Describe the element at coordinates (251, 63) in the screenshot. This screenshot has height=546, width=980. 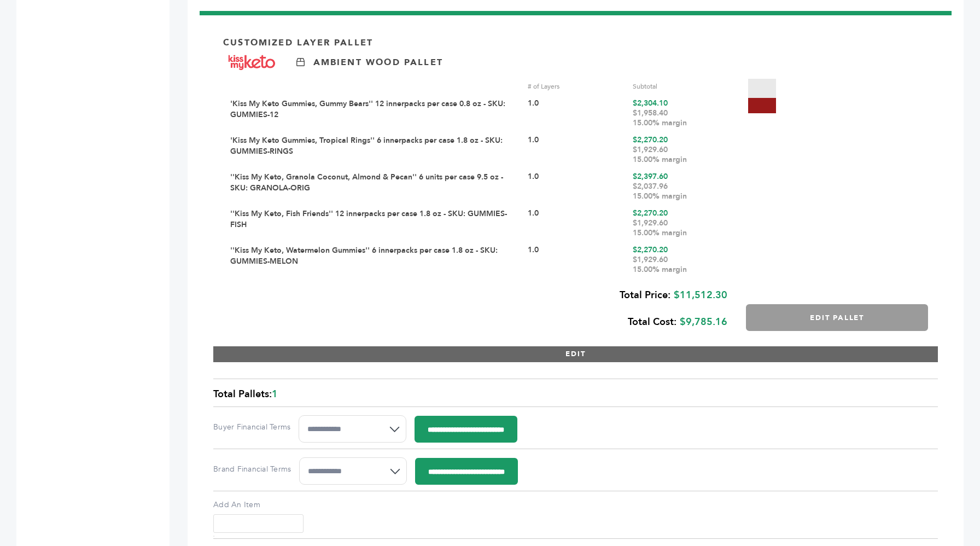
I see `img: Brand Name` at that location.